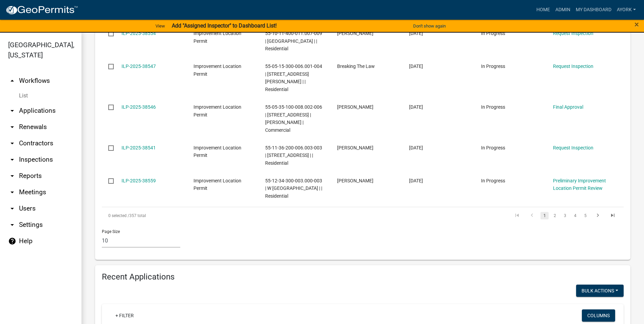 The height and width of the screenshot is (324, 644). What do you see at coordinates (545, 215) in the screenshot?
I see `li: page 1` at bounding box center [545, 215].